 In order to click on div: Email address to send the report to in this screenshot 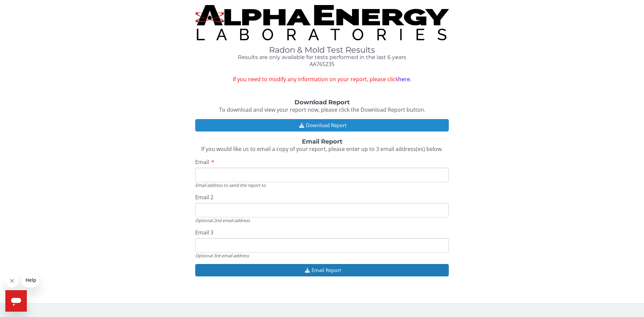, I will do `click(322, 185)`.